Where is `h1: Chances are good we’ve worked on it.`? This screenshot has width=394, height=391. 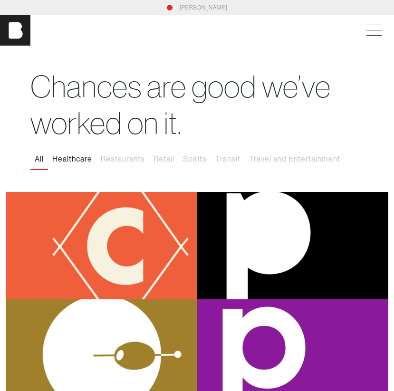 h1: Chances are good we’ve worked on it. is located at coordinates (197, 105).